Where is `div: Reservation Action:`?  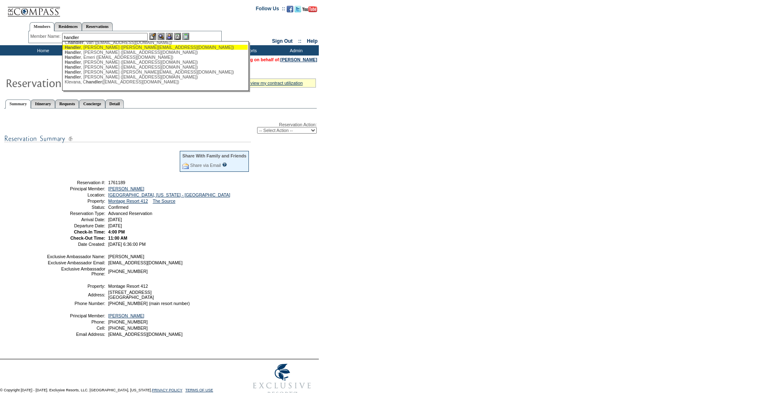
div: Reservation Action: is located at coordinates (160, 128).